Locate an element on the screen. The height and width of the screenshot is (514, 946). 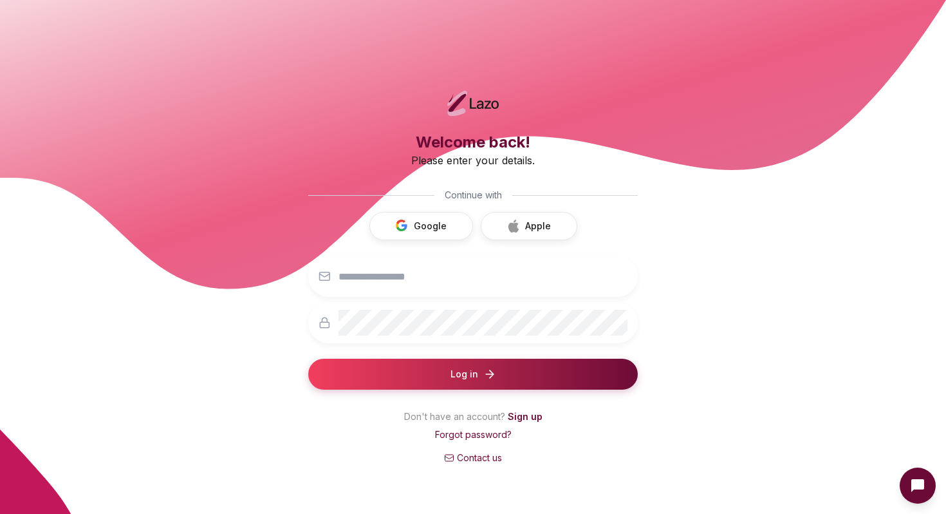
h3: Welcome back! is located at coordinates (473, 142).